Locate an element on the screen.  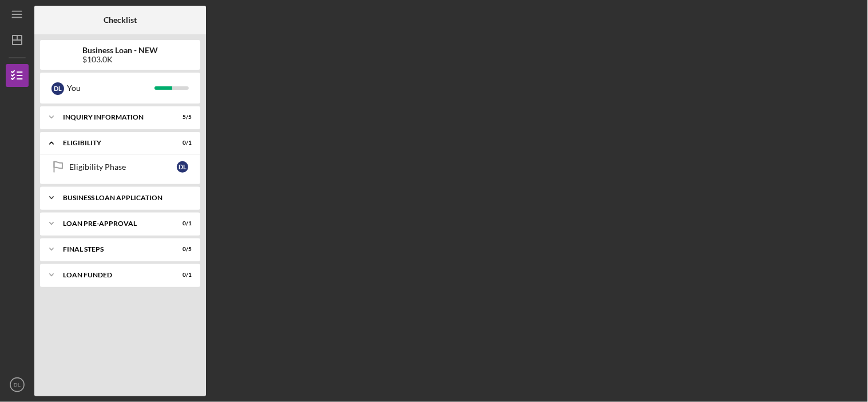
div: INQUIRY INFORMATION is located at coordinates (113, 117).